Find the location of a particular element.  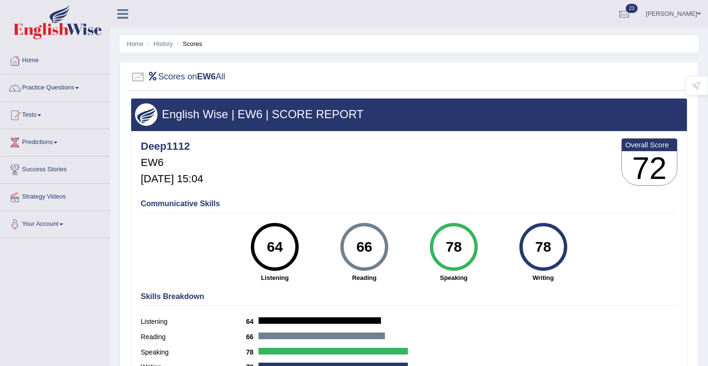

b: 66 is located at coordinates (252, 337).